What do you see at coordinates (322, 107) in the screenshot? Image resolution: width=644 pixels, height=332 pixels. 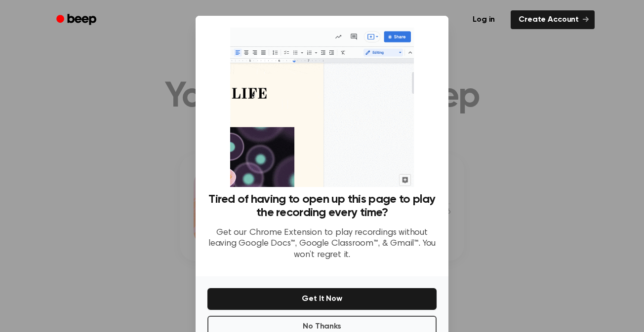 I see `img: Beep extension in action` at bounding box center [322, 107].